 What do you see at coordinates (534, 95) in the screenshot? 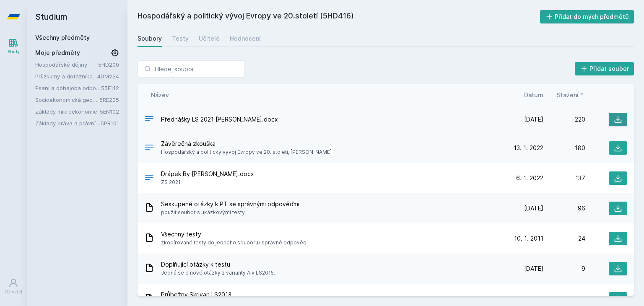
I see `button: Datum` at bounding box center [534, 95].